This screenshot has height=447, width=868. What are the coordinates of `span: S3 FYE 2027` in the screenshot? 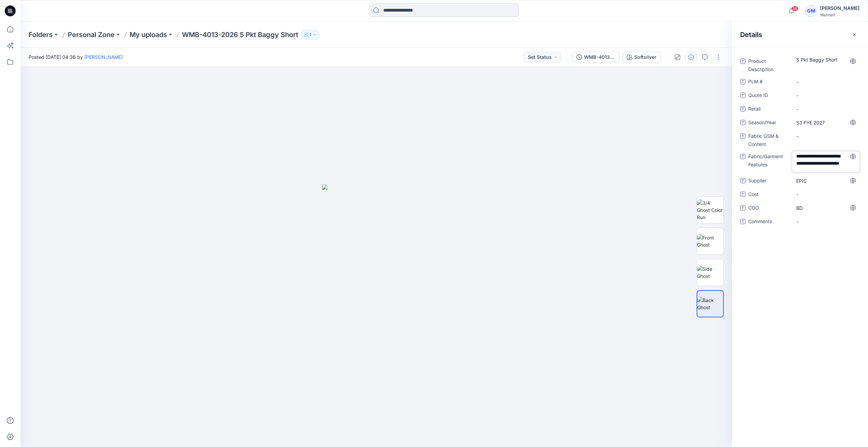 It's located at (826, 122).